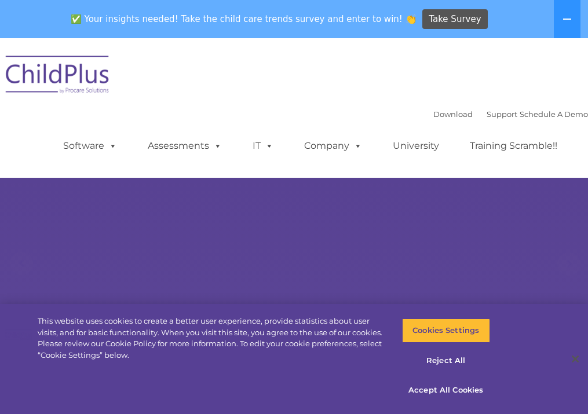 The width and height of the screenshot is (588, 414). Describe the element at coordinates (455, 19) in the screenshot. I see `a: Take Survey` at that location.